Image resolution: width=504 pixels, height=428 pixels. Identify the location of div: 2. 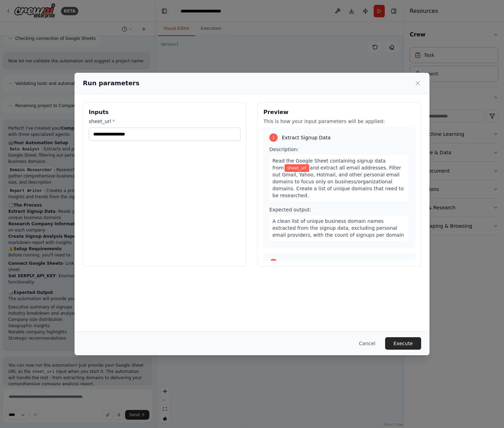
(273, 263).